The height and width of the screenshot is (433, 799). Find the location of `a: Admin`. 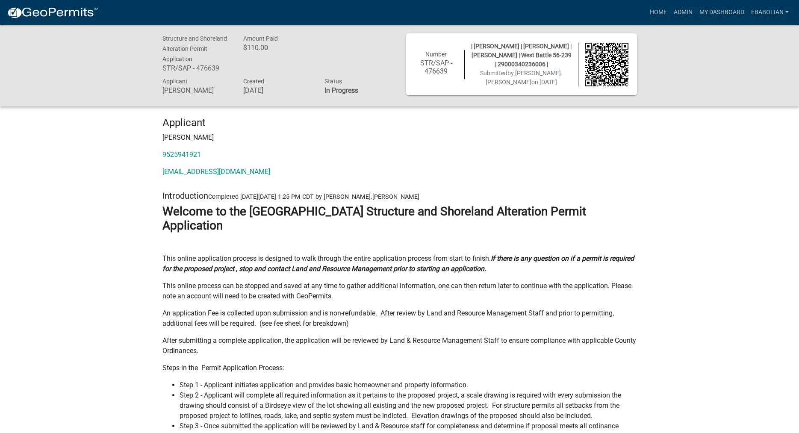

a: Admin is located at coordinates (683, 12).